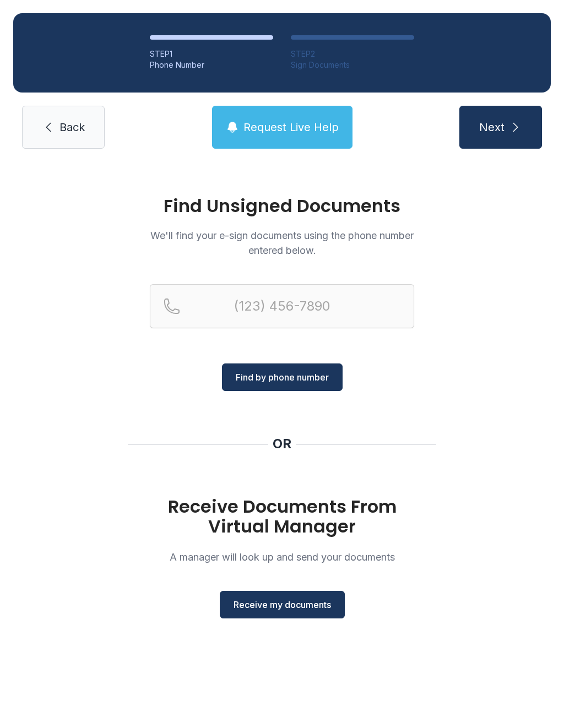  Describe the element at coordinates (282, 206) in the screenshot. I see `h1: Find Unsigned Documents` at that location.